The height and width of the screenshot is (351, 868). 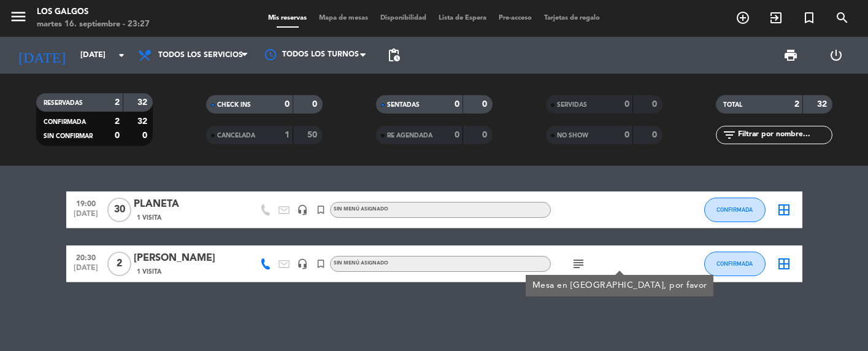 I want to click on i: menu, so click(x=19, y=17).